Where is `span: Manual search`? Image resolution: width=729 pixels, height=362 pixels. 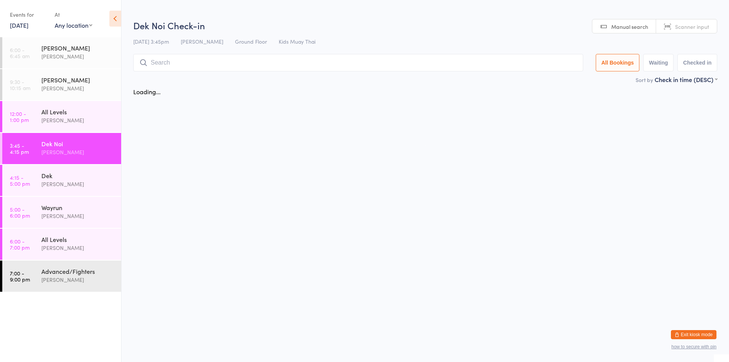
span: Manual search is located at coordinates (630, 27).